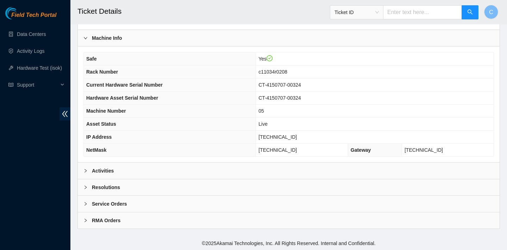  I want to click on span: Support, so click(38, 85).